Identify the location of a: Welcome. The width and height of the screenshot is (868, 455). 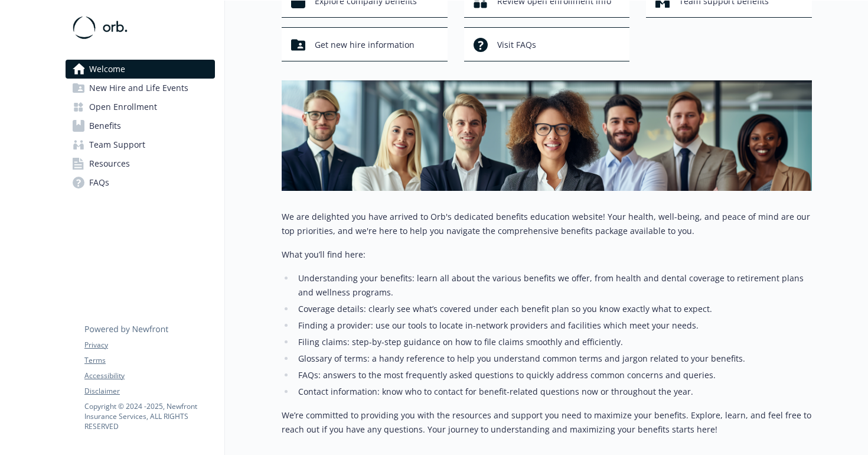
(140, 69).